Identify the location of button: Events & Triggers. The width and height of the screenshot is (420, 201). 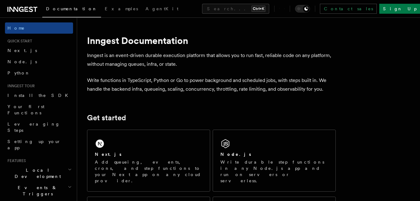
(39, 190).